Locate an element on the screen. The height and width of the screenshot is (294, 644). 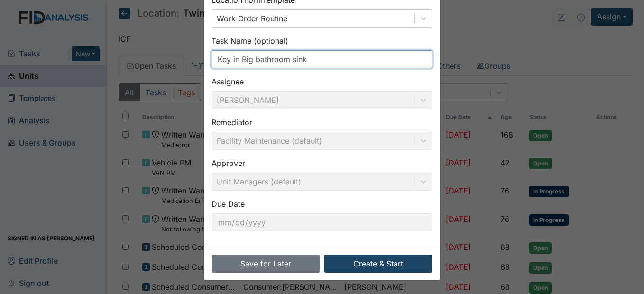
label: Assignee is located at coordinates (228, 82).